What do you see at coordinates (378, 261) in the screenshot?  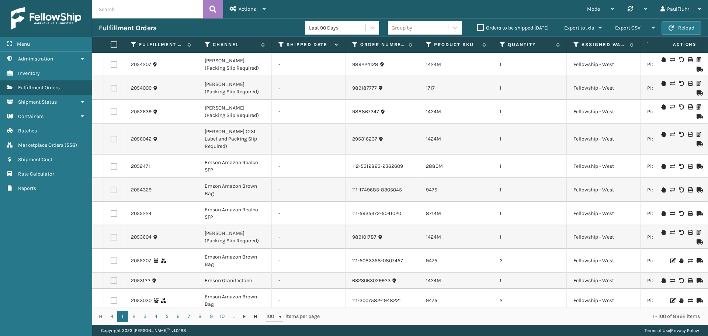 I see `a: 111-5083358-0807457` at bounding box center [378, 261].